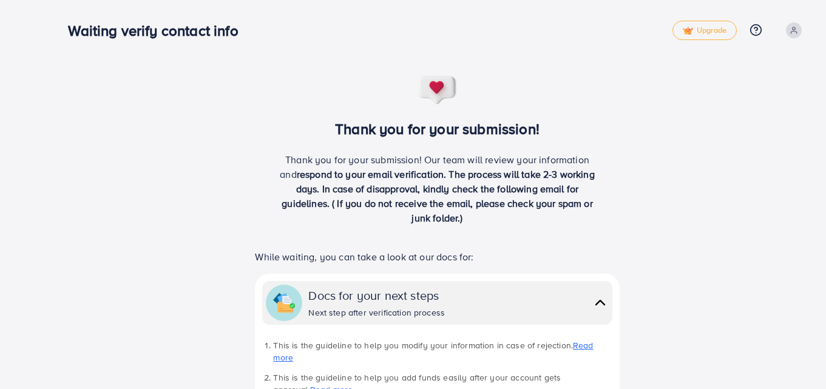 The width and height of the screenshot is (826, 389). Describe the element at coordinates (438, 90) in the screenshot. I see `img: success` at that location.